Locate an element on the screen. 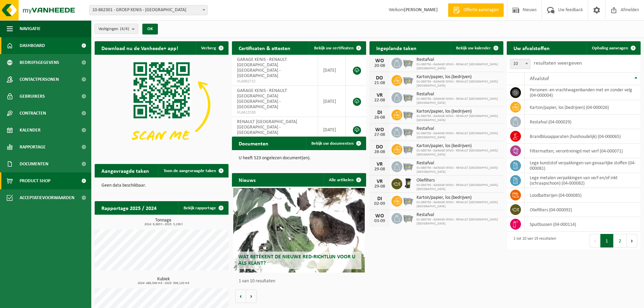  div: 1 tot 10 van 19 resultaten is located at coordinates (533, 241).